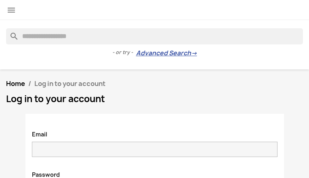  I want to click on span: Home, so click(15, 84).